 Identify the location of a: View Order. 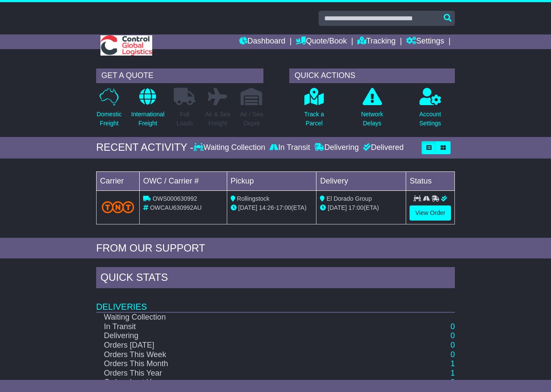
(430, 213).